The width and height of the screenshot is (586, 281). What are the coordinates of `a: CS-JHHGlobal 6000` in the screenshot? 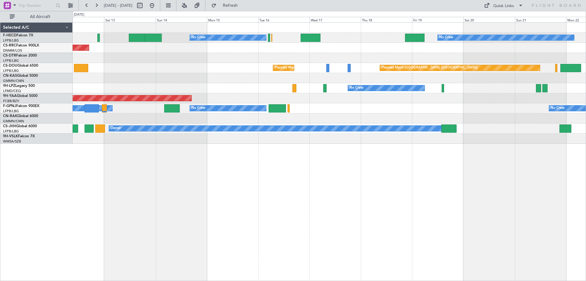 It's located at (20, 126).